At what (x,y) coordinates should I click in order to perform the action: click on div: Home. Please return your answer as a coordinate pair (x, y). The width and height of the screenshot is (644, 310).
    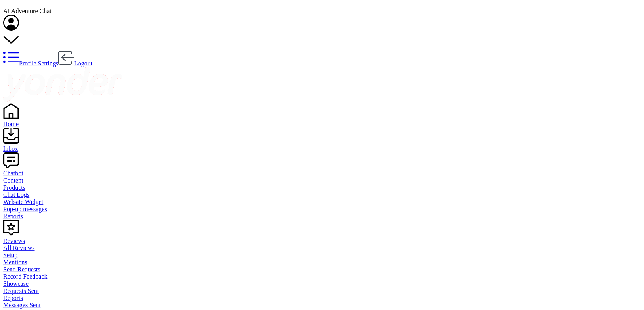
    Looking at the image, I should click on (322, 124).